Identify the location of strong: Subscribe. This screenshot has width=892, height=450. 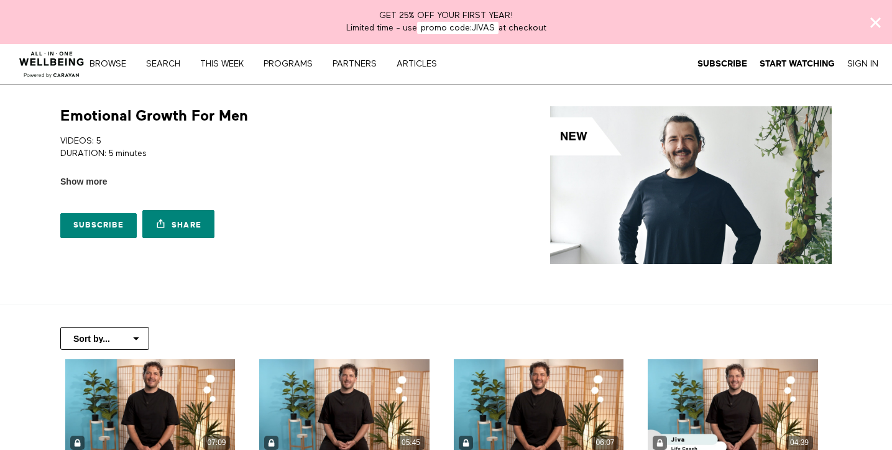
(722, 63).